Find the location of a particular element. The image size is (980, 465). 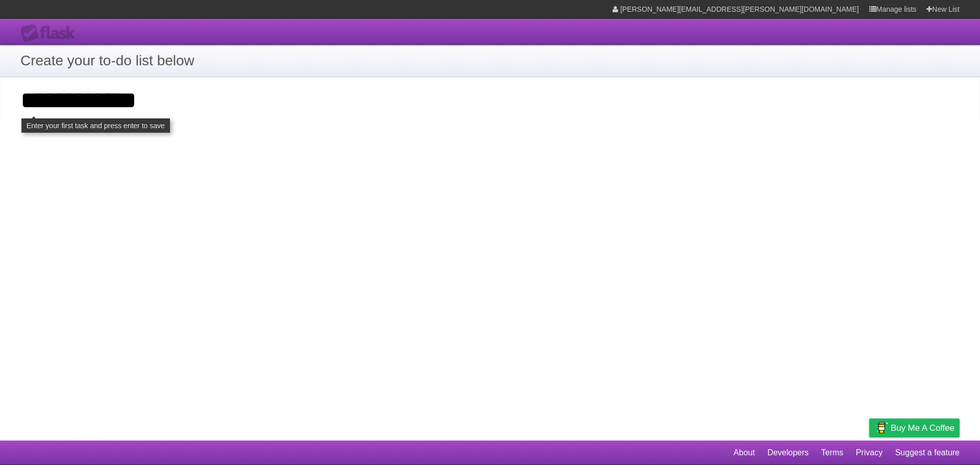

a: Terms is located at coordinates (833, 453).